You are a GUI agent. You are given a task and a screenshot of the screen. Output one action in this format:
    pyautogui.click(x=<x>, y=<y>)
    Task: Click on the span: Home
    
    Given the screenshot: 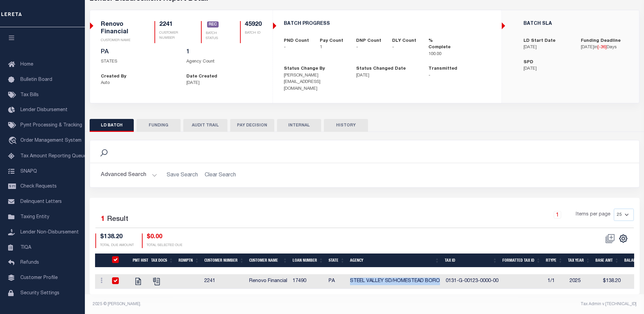 What is the action you would take?
    pyautogui.click(x=27, y=65)
    